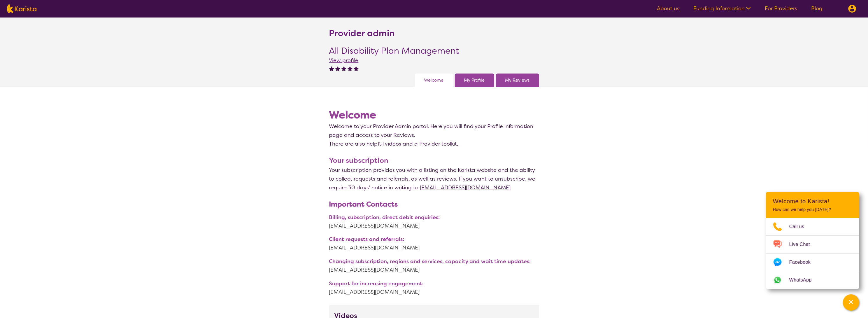 The width and height of the screenshot is (868, 318). I want to click on h3: Your subscription, so click(434, 160).